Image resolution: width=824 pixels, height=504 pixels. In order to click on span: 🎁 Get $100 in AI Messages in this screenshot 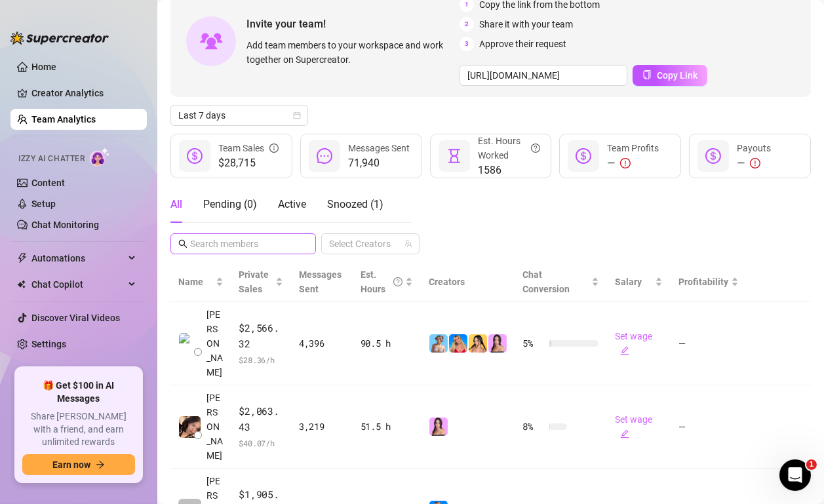, I will do `click(78, 392)`.